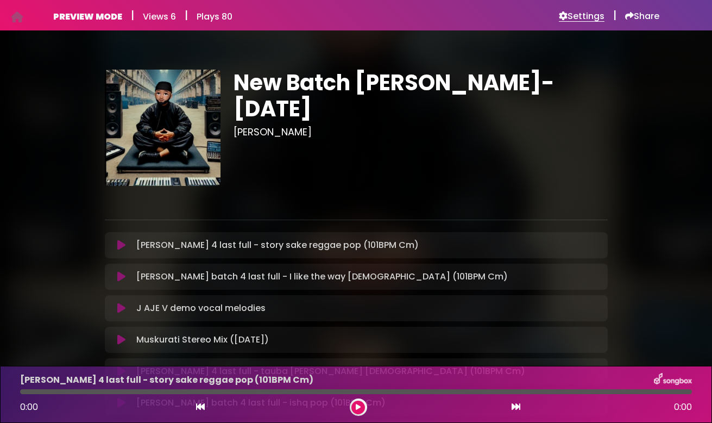 The image size is (712, 423). I want to click on img: songbox-logo-white.png, so click(673, 380).